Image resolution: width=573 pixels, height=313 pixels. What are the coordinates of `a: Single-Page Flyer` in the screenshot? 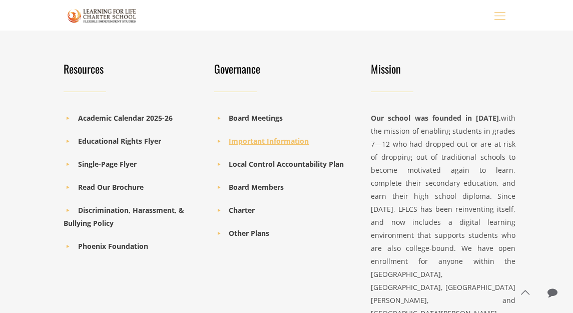 It's located at (107, 164).